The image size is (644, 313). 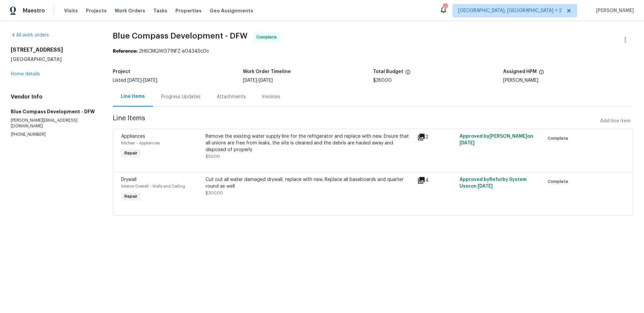 I want to click on span: Visits, so click(x=71, y=11).